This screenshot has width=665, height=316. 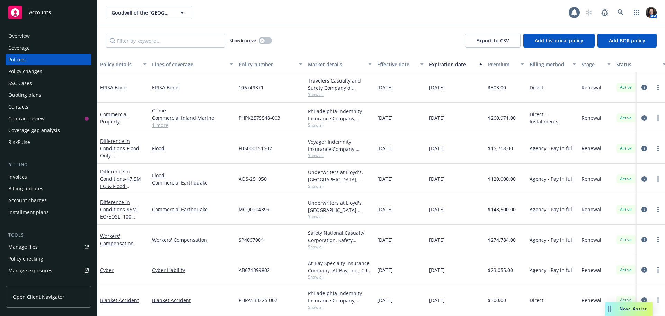 What do you see at coordinates (503, 64) in the screenshot?
I see `div: Premium` at bounding box center [503, 64].